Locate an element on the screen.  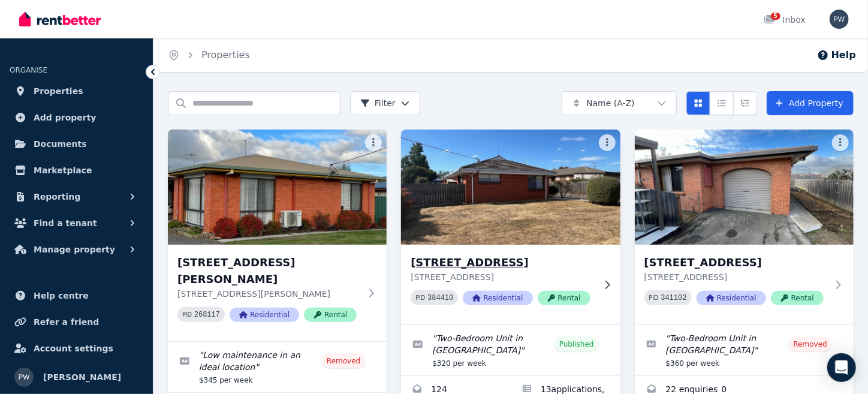
button: Find a tenant is located at coordinates (76, 223).